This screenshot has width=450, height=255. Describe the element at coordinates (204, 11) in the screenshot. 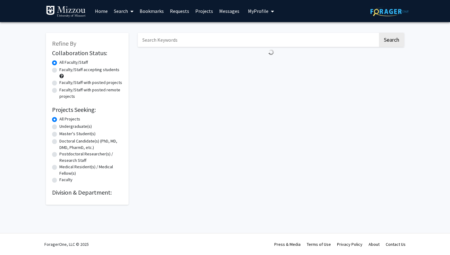

I see `a: Projects` at that location.